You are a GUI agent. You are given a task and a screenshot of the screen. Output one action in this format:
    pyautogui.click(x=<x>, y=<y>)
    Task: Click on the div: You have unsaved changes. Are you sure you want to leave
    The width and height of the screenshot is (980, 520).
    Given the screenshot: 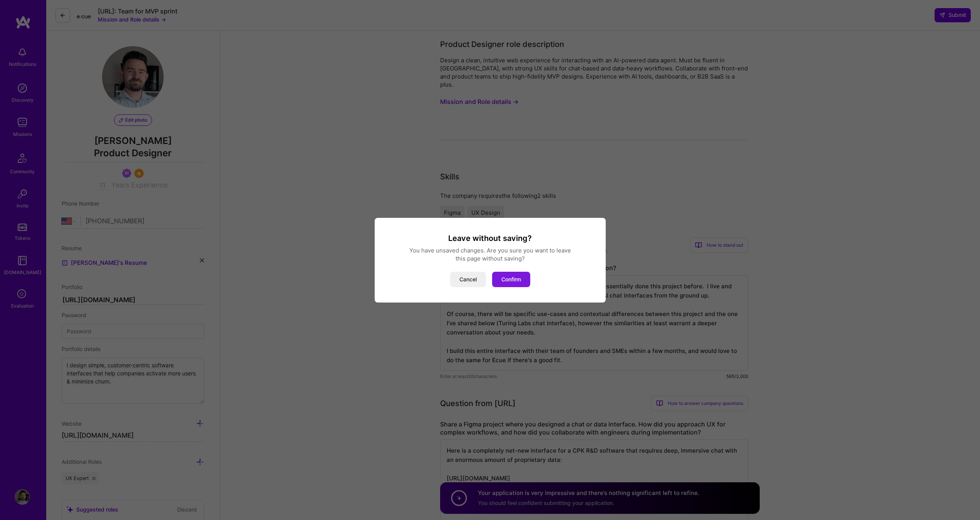 What is the action you would take?
    pyautogui.click(x=490, y=250)
    